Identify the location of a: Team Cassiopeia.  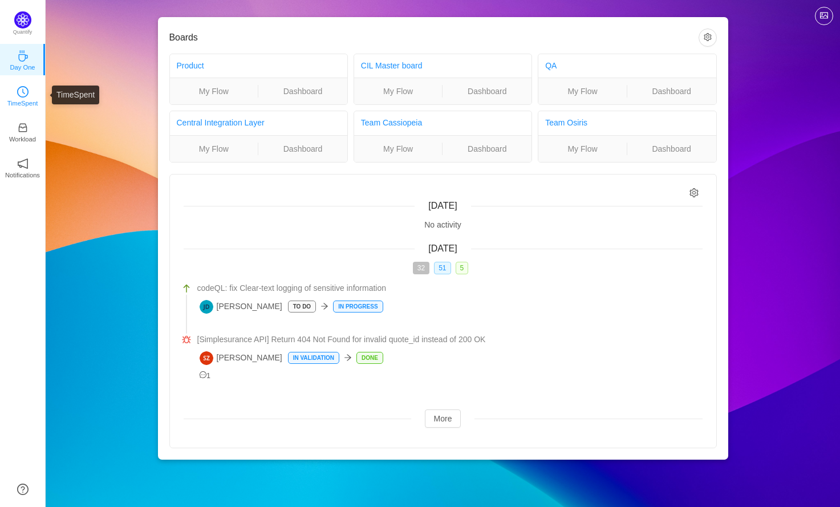
(391, 123).